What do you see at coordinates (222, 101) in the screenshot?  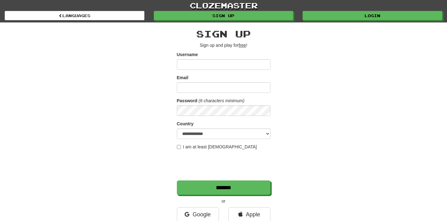 I see `em: (6 characters minimum)` at bounding box center [222, 101].